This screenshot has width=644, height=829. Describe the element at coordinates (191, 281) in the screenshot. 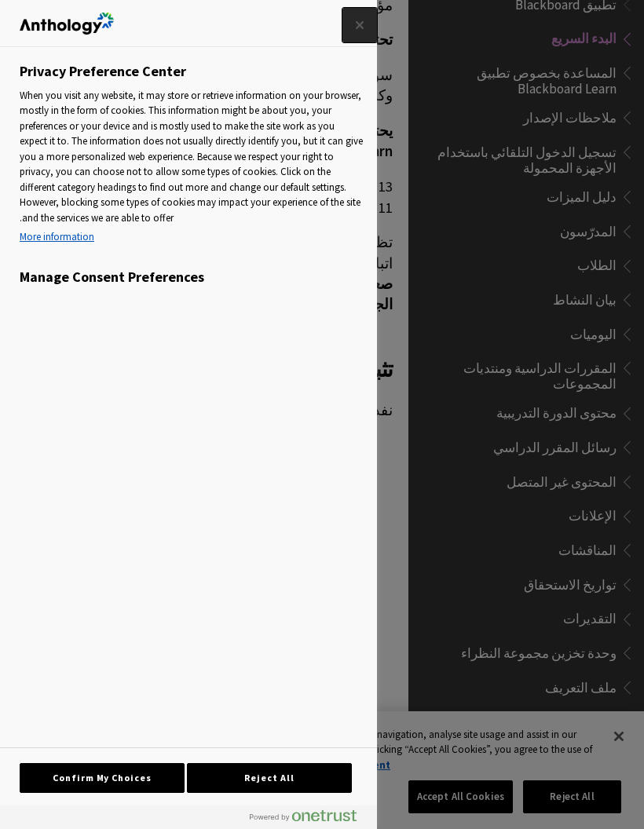

I see `h3: Manage Consent Preferences` at that location.